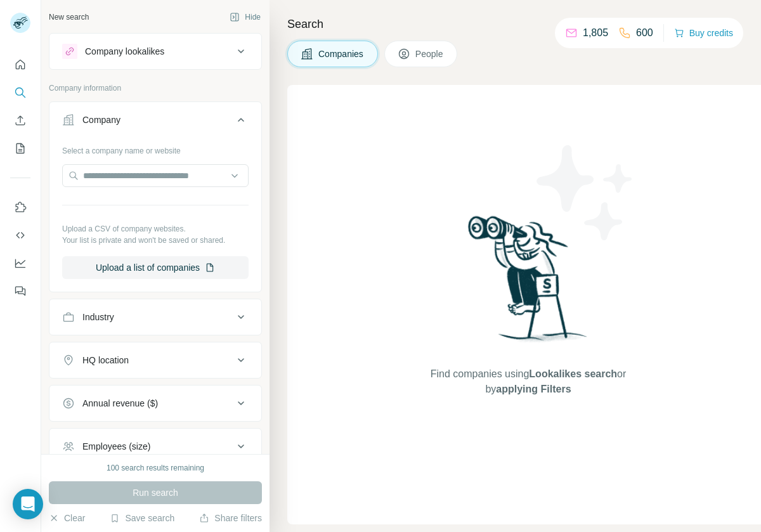  What do you see at coordinates (341, 53) in the screenshot?
I see `span: Companies` at bounding box center [341, 53].